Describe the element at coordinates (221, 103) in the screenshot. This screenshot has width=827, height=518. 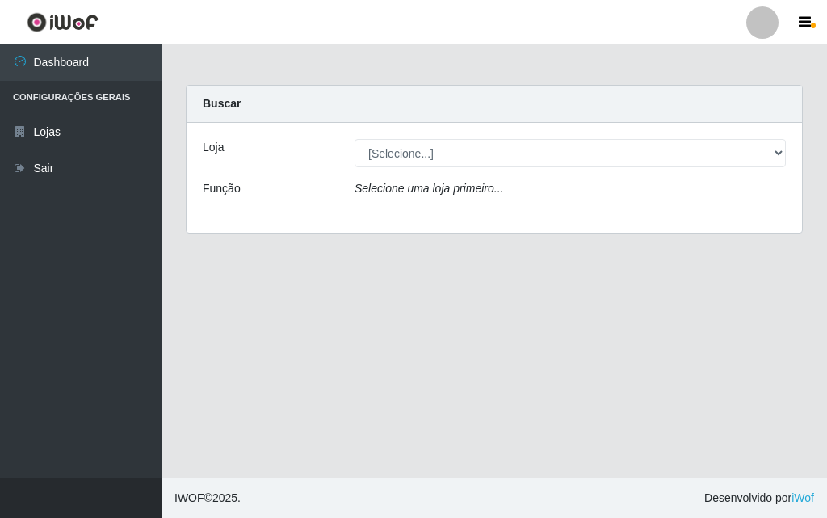
I see `strong: Buscar` at that location.